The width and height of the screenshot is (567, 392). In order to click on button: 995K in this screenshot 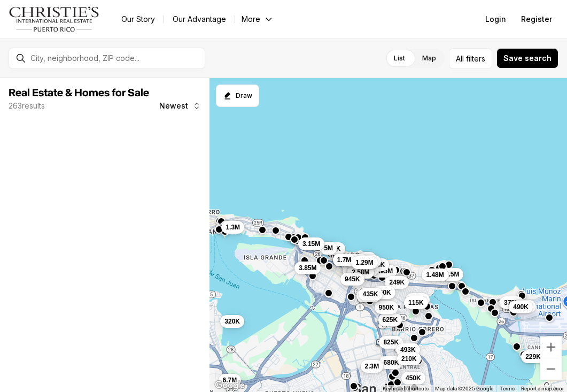, I will do `click(368, 296)`.